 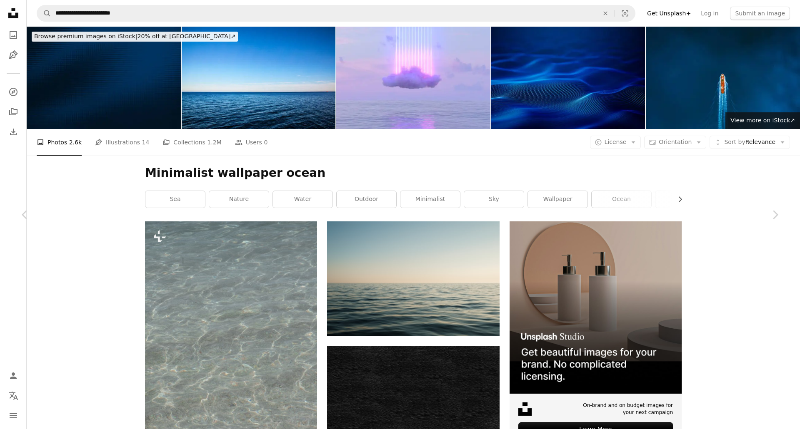 What do you see at coordinates (259, 78) in the screenshot?
I see `img: Seascape with sea horizon - Background` at bounding box center [259, 78].